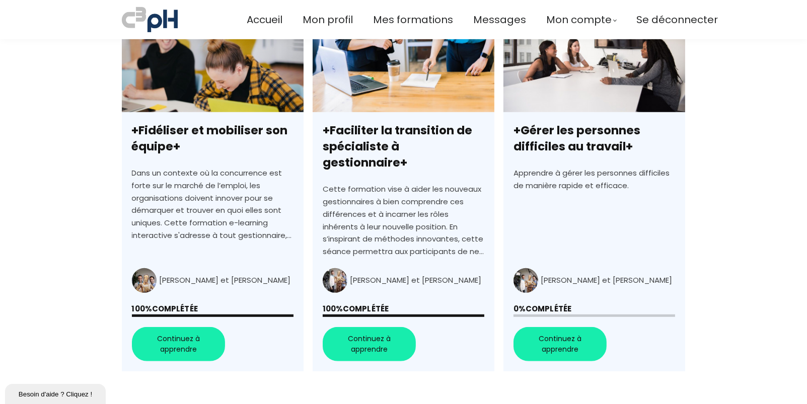 The height and width of the screenshot is (404, 807). Describe the element at coordinates (677, 20) in the screenshot. I see `a: Se déconnecter` at that location.